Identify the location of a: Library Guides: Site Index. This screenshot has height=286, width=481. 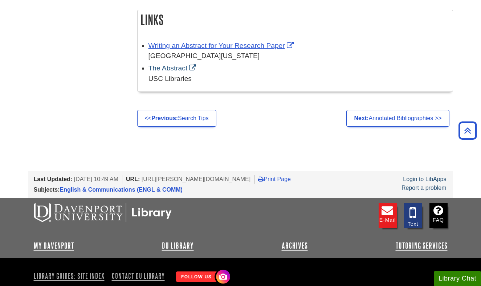
(70, 276).